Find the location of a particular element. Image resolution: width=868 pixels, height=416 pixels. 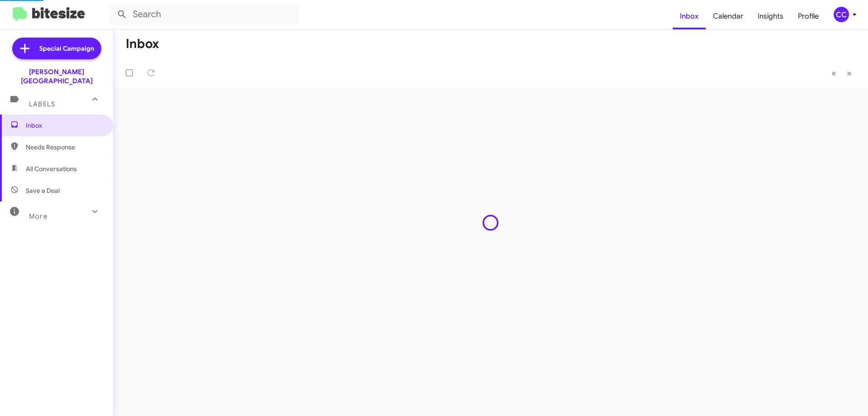

a: Inbox is located at coordinates (689, 16).